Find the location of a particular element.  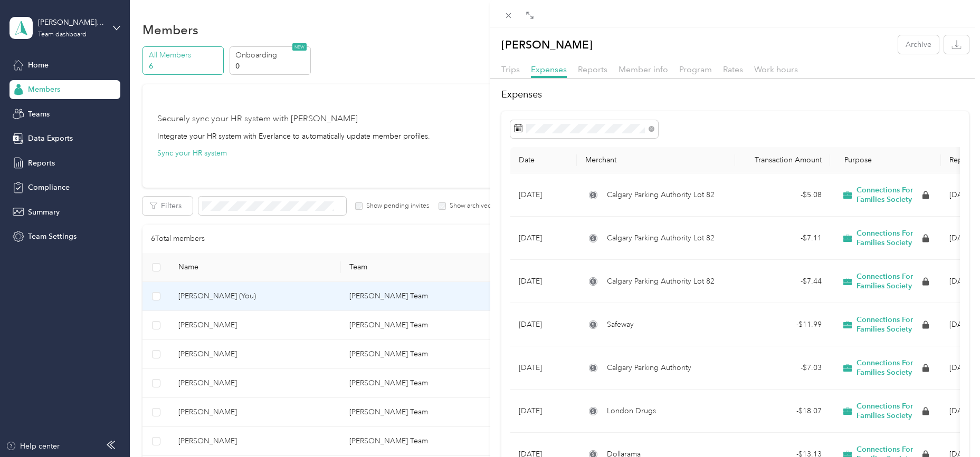

div: - $18.07 is located at coordinates (783, 412).